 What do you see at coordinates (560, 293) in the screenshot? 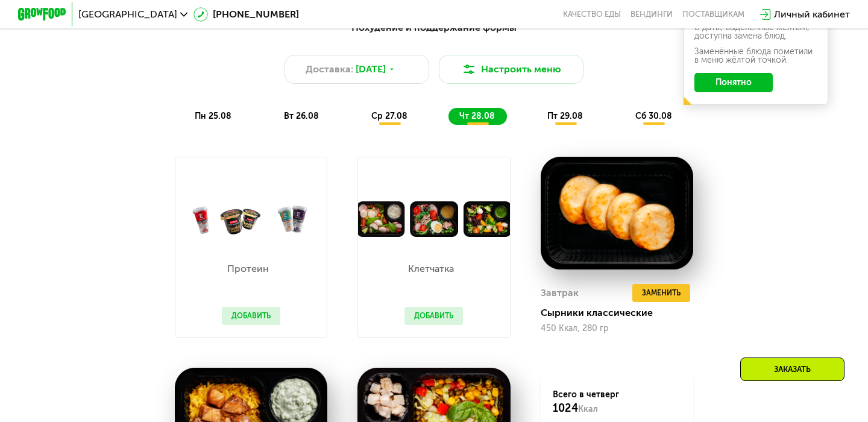
I see `div: Завтрак` at bounding box center [560, 293].